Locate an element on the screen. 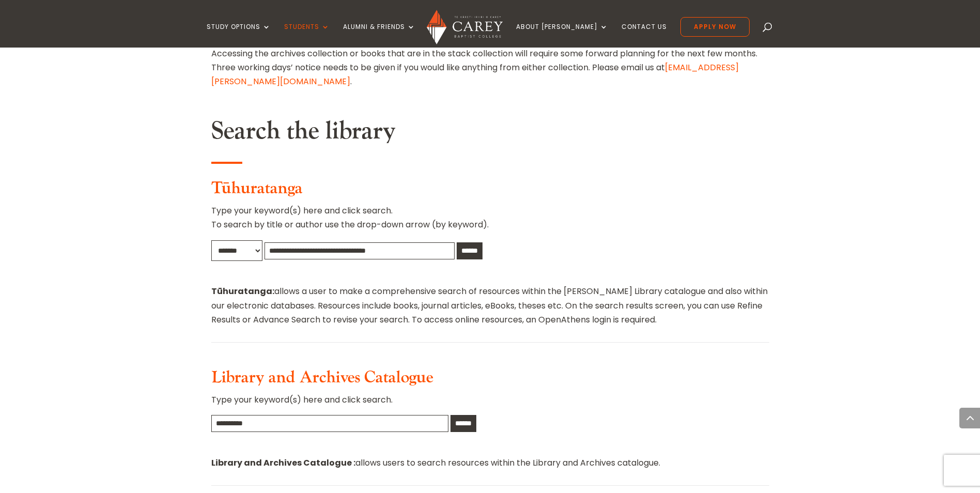 The height and width of the screenshot is (493, 980). p: Accessing the archives collection or books that are in the stack collection will require some for... is located at coordinates (490, 68).